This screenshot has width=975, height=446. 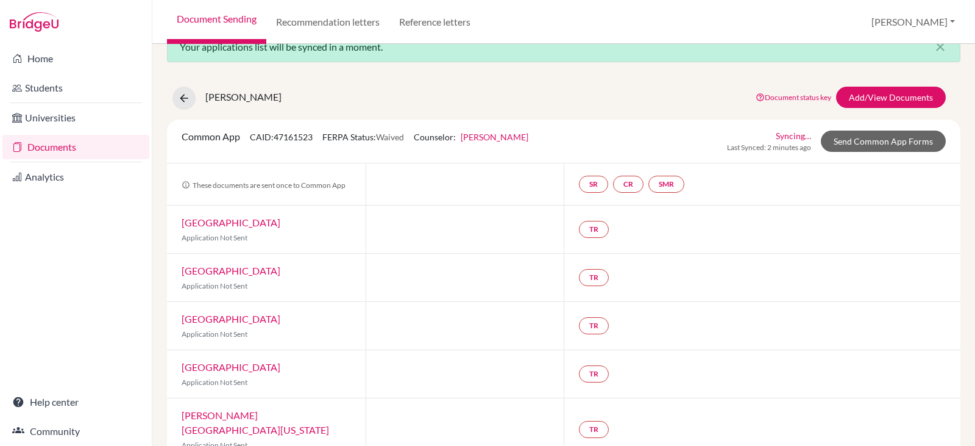 What do you see at coordinates (263, 185) in the screenshot?
I see `span: These documents are sent once to Common App` at bounding box center [263, 185].